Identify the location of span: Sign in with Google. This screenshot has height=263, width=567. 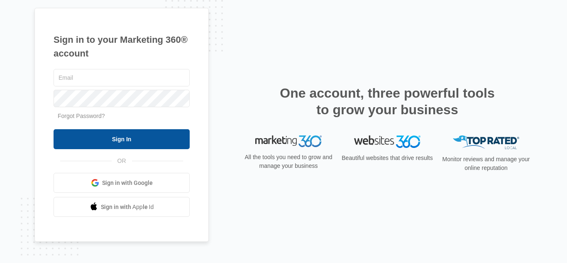
(127, 183).